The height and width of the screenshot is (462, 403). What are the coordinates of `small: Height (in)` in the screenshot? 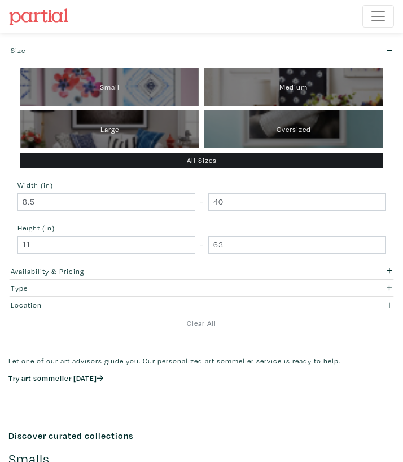 It's located at (201, 228).